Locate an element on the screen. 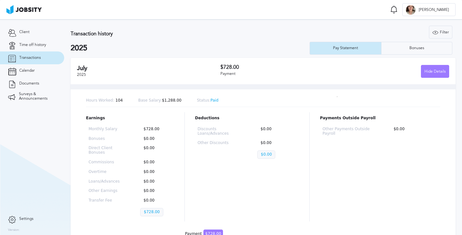 Image resolution: width=462 pixels, height=235 pixels. span: Time off history is located at coordinates (33, 45).